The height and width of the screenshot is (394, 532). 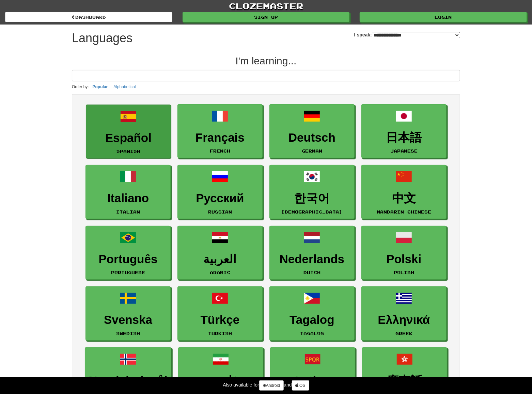 What do you see at coordinates (128, 260) in the screenshot?
I see `h3: Português` at bounding box center [128, 260].